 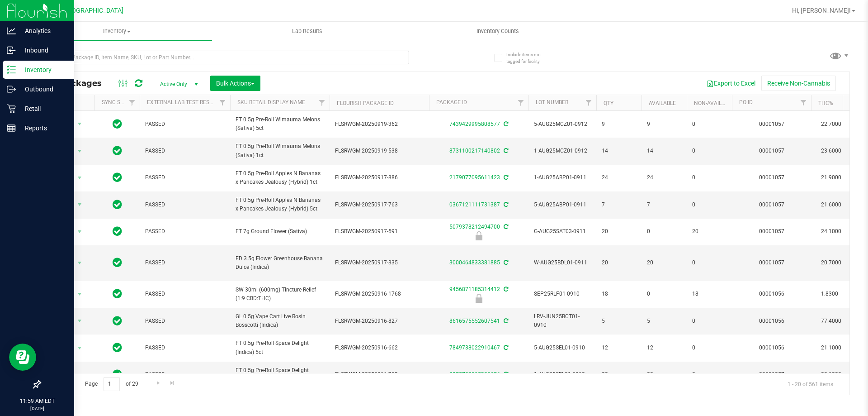 What do you see at coordinates (117, 31) in the screenshot?
I see `a: Inventory` at bounding box center [117, 31].